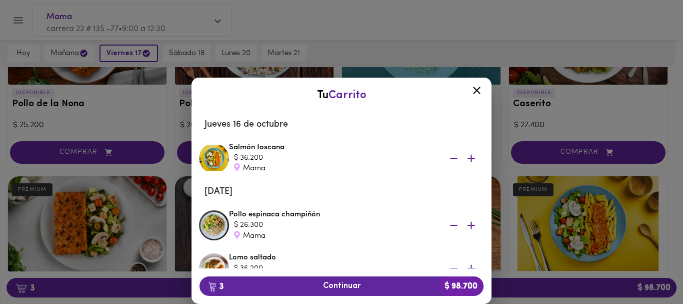  I want to click on div: Tu, so click(342, 95).